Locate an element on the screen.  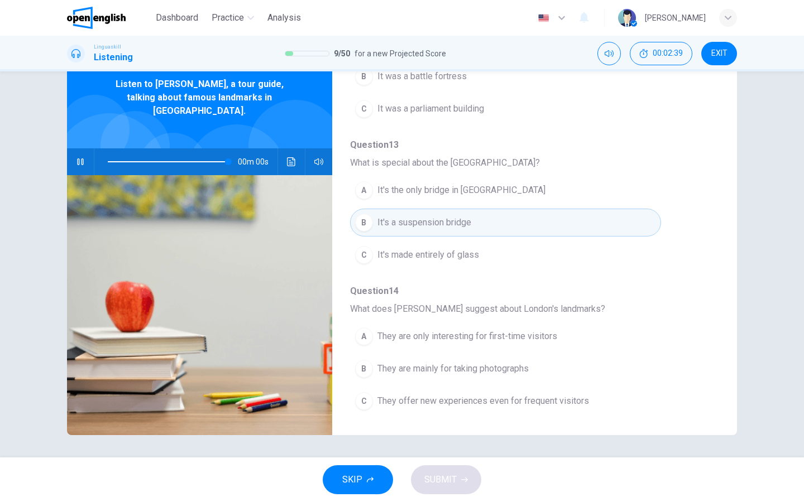
img: en is located at coordinates (543, 18).